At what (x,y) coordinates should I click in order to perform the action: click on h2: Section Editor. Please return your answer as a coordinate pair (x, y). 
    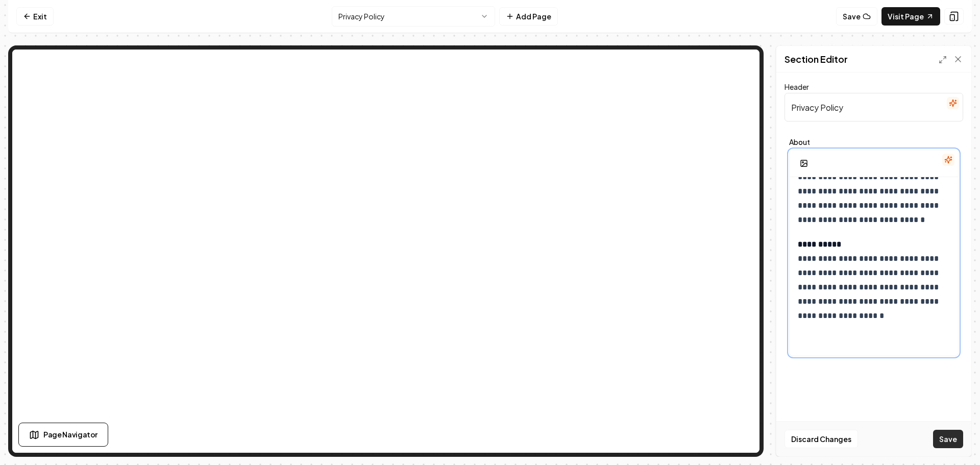
    Looking at the image, I should click on (816, 59).